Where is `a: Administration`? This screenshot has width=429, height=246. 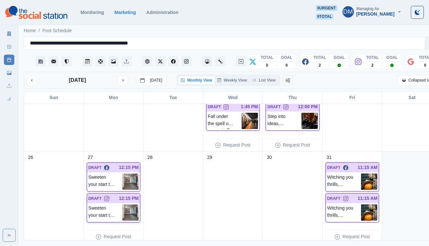 a: Administration is located at coordinates (162, 12).